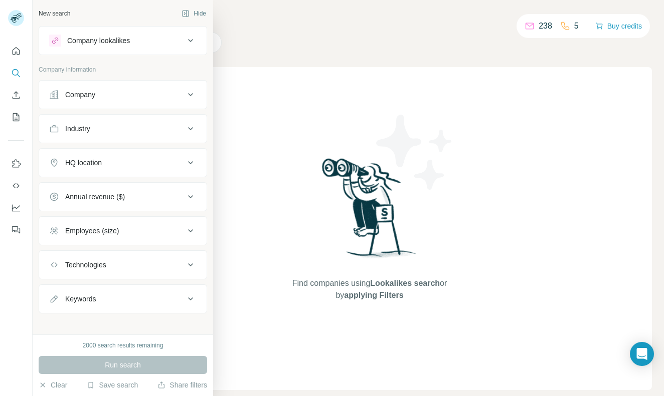 The width and height of the screenshot is (664, 396). I want to click on p: 238, so click(545, 26).